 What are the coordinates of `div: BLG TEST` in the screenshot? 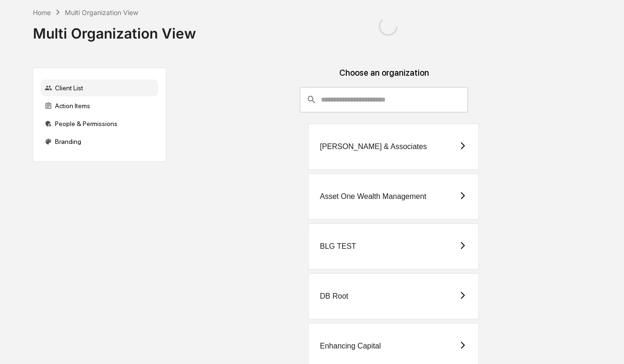 It's located at (338, 246).